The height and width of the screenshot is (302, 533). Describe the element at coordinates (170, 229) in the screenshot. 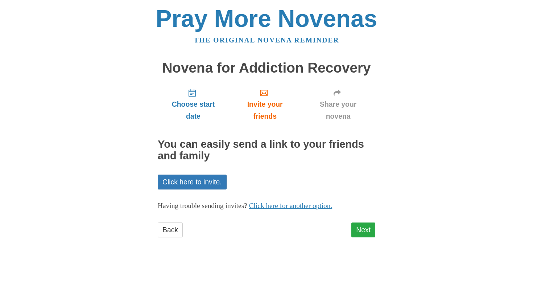

I see `a: Back` at that location.